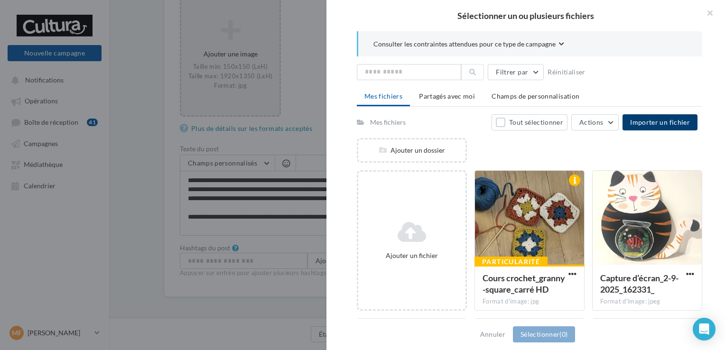 This screenshot has width=725, height=350. Describe the element at coordinates (535, 96) in the screenshot. I see `span: Champs de personnalisation` at that location.